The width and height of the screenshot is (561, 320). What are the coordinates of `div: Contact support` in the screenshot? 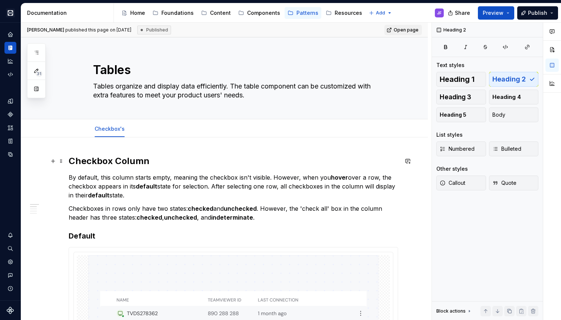 It's located at (10, 275).